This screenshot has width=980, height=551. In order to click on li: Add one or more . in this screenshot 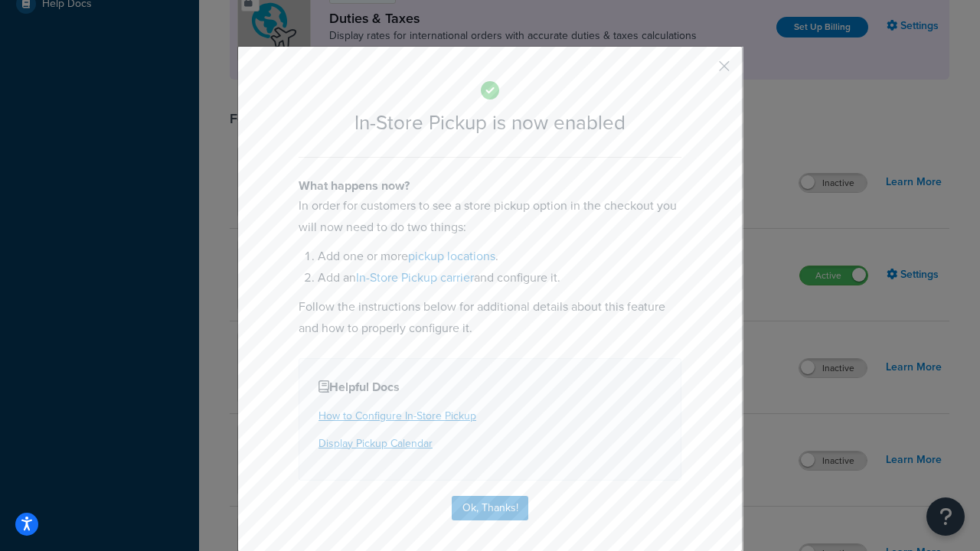, I will do `click(499, 256)`.